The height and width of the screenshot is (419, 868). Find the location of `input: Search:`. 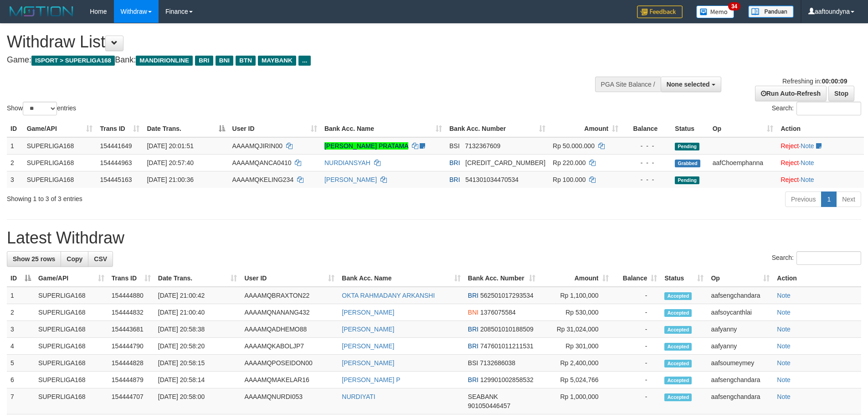

input: Search: is located at coordinates (829, 108).